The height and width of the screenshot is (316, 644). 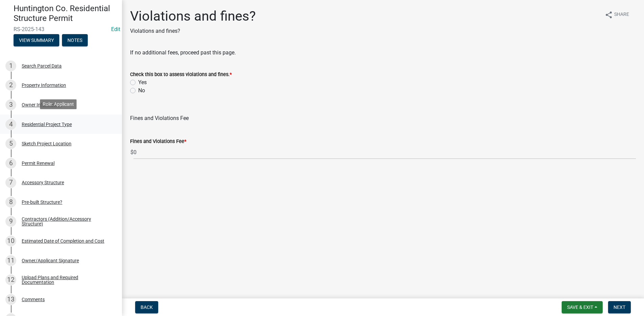 I want to click on i: share, so click(x=608, y=15).